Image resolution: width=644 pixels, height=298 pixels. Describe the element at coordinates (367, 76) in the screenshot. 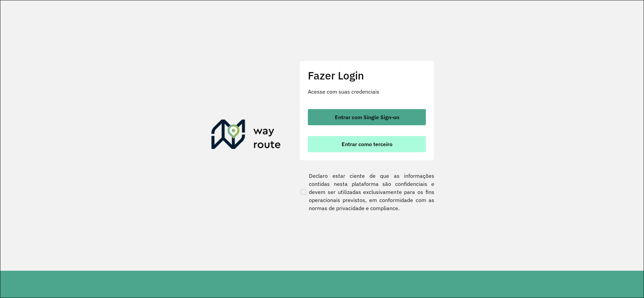

I see `h2: Fazer Login` at that location.